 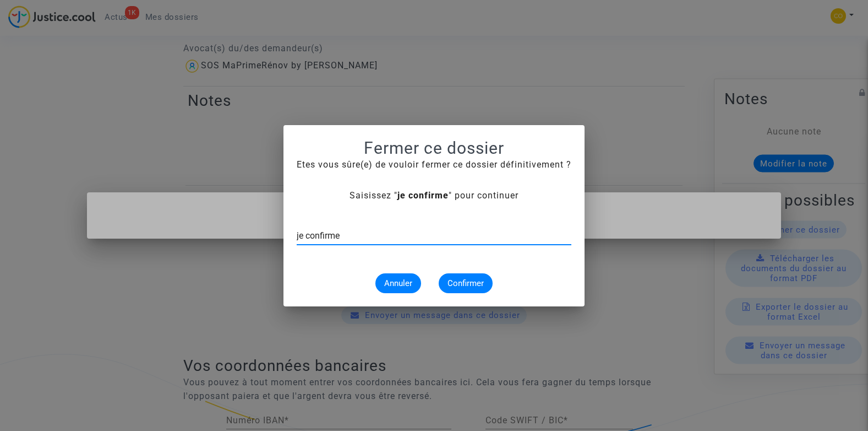 What do you see at coordinates (398, 283) in the screenshot?
I see `button: Annuler` at bounding box center [398, 283].